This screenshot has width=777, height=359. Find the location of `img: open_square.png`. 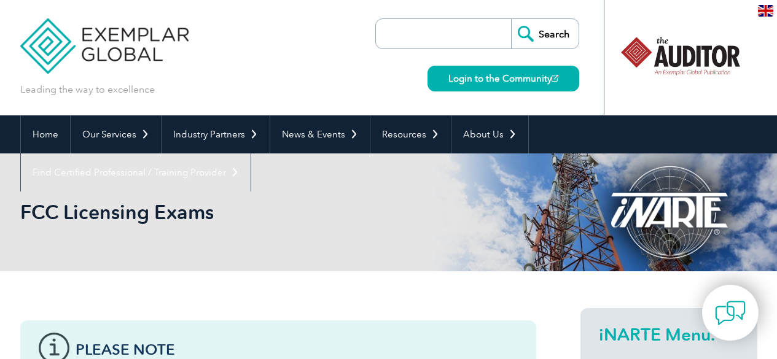

img: open_square.png is located at coordinates (555, 78).